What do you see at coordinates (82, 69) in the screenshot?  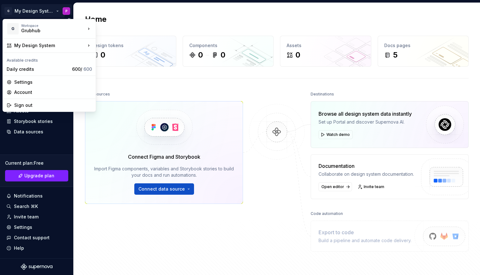 I see `span: 600 /` at bounding box center [82, 69].